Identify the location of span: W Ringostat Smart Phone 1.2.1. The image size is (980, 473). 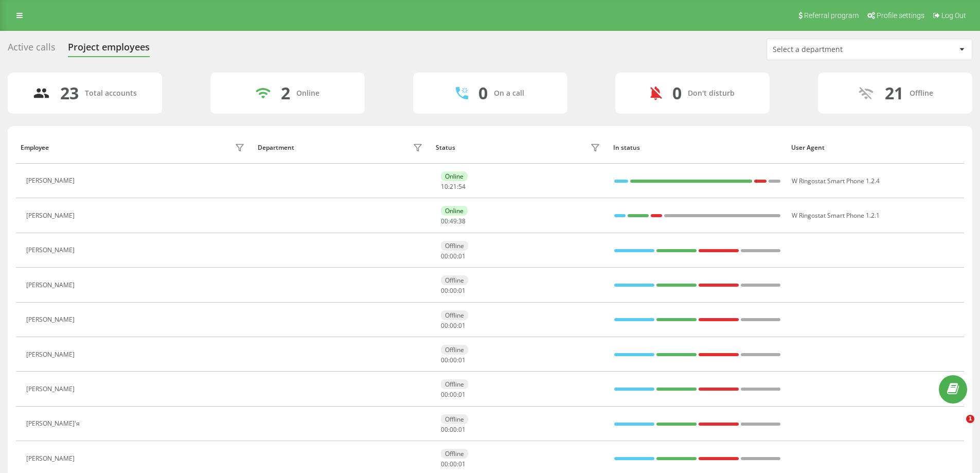
(835, 215).